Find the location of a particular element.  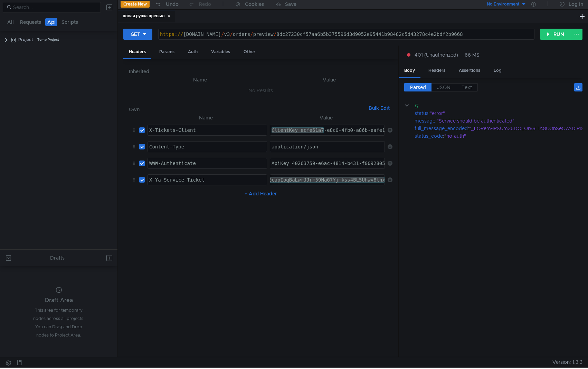

span: 401 (Unauthorized) is located at coordinates (436, 55).